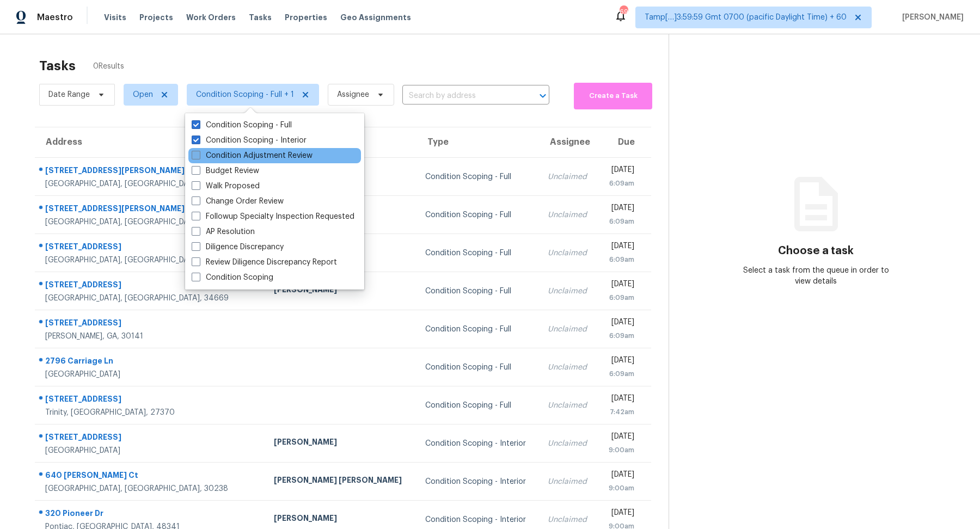  I want to click on th: Type, so click(478, 143).